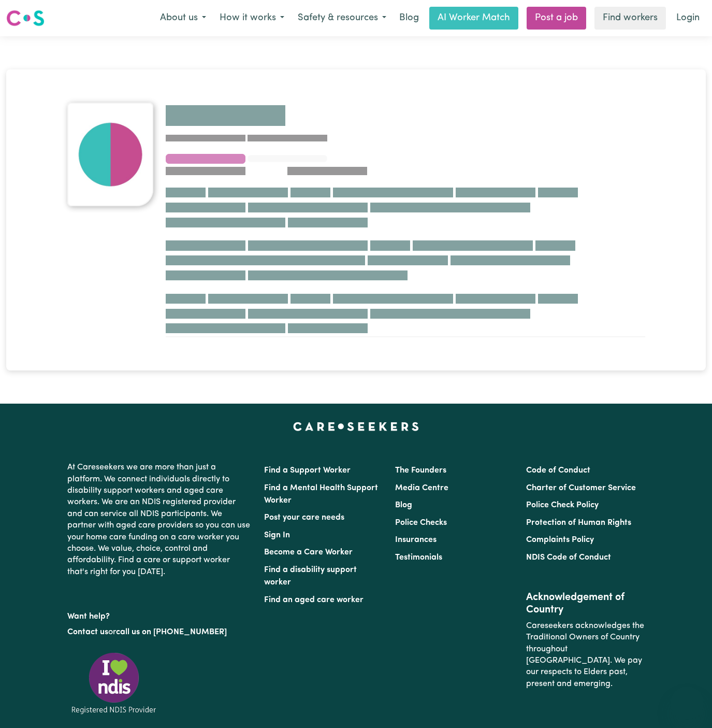  What do you see at coordinates (304, 518) in the screenshot?
I see `a: Post your care needs` at bounding box center [304, 518].